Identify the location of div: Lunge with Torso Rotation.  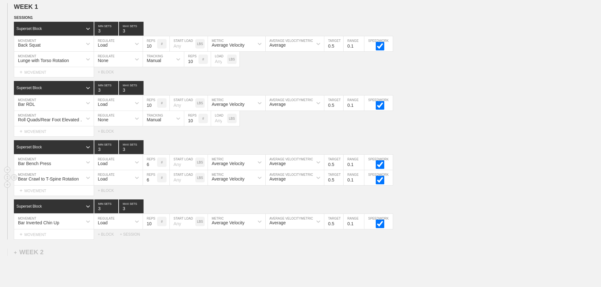
(44, 61).